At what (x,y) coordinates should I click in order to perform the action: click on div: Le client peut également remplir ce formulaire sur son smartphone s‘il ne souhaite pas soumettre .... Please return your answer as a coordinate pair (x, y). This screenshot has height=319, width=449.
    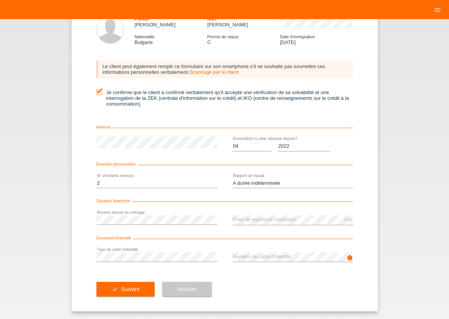
    Looking at the image, I should click on (225, 69).